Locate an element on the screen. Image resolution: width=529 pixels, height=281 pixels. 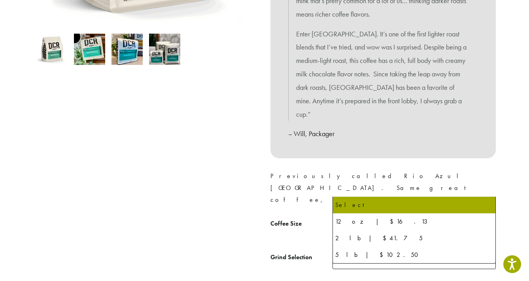
p: – Will, Packager is located at coordinates (383, 134).